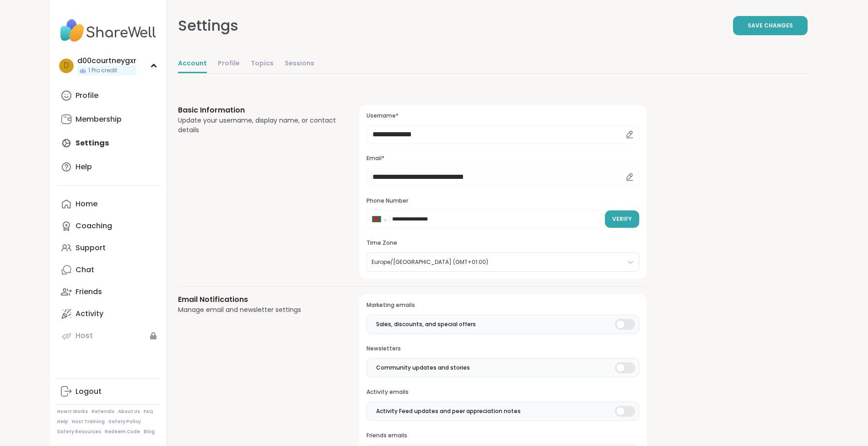  What do you see at coordinates (89, 314) in the screenshot?
I see `div: Activity` at bounding box center [89, 314].